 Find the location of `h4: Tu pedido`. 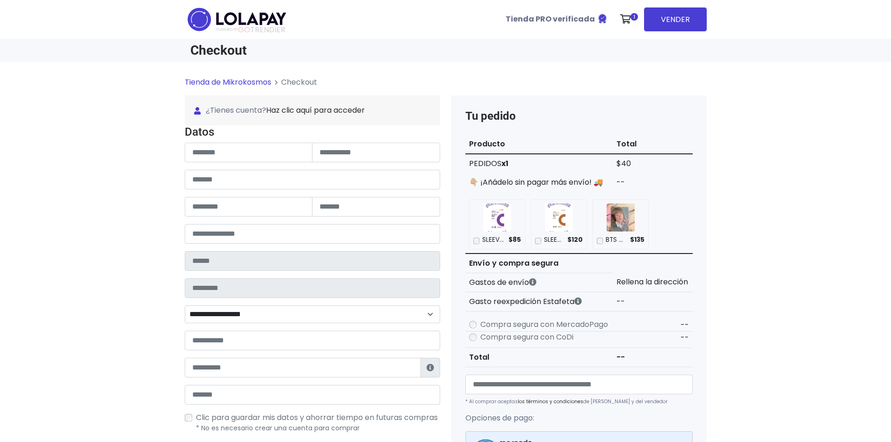

h4: Tu pedido is located at coordinates (579, 116).